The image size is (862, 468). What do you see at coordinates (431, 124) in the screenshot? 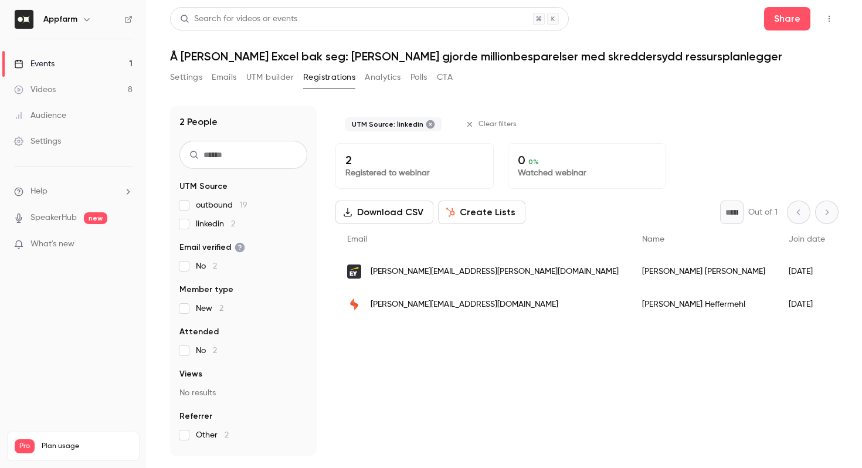
I see `button: Remove "linkedin" from selected "UTM Source" filter` at bounding box center [431, 124].